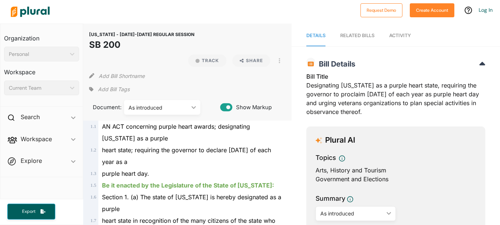 Image resolution: width=500 pixels, height=225 pixels. I want to click on span: 1 . 6, so click(93, 197).